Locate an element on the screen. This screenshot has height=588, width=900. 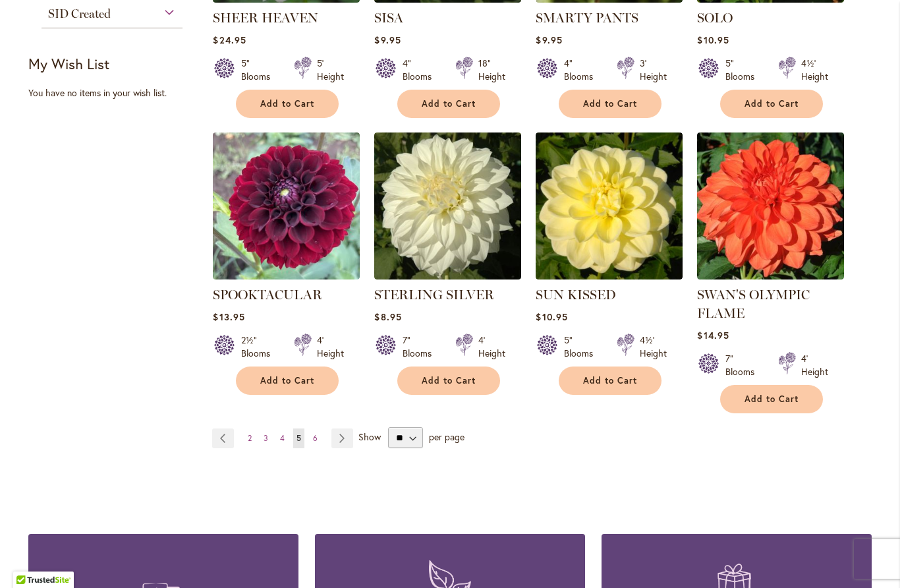
a: Swan's Olympic Flame is located at coordinates (770, 275).